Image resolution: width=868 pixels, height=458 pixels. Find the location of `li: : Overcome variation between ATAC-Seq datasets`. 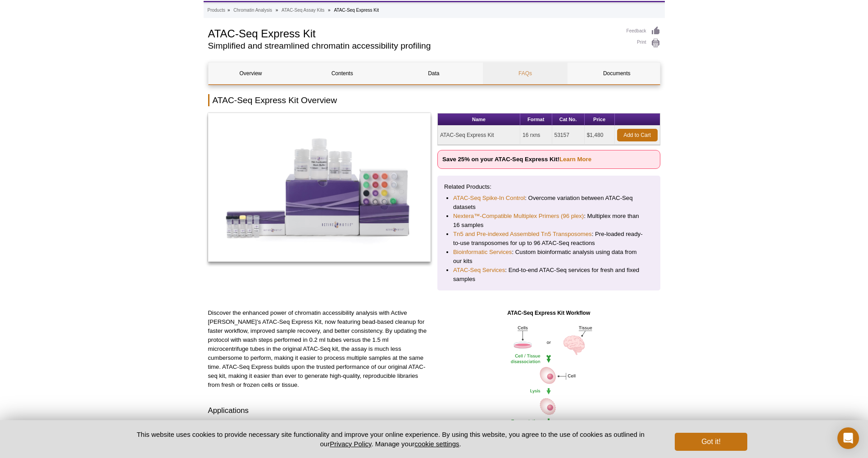

li: : Overcome variation between ATAC-Seq datasets is located at coordinates (548, 203).